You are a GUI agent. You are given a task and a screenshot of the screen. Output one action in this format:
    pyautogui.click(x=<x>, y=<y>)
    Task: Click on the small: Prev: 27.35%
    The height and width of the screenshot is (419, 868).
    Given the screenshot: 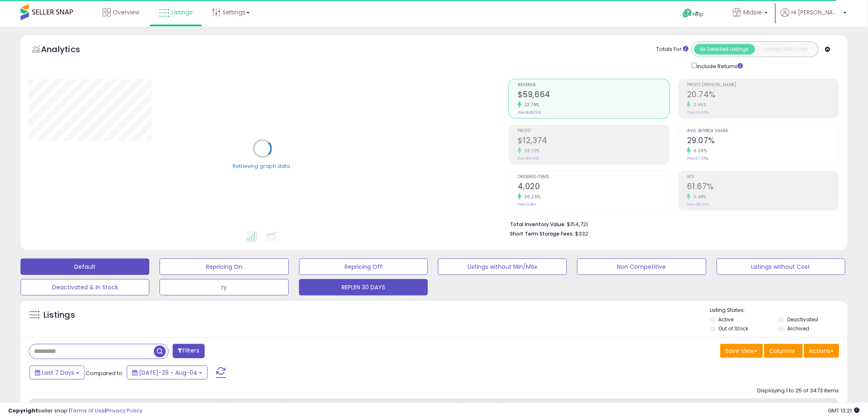 What is the action you would take?
    pyautogui.click(x=698, y=158)
    